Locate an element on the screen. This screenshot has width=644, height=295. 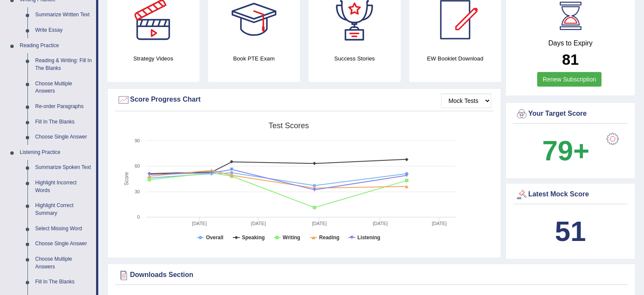
a: Re-order Paragraphs is located at coordinates (63, 107).